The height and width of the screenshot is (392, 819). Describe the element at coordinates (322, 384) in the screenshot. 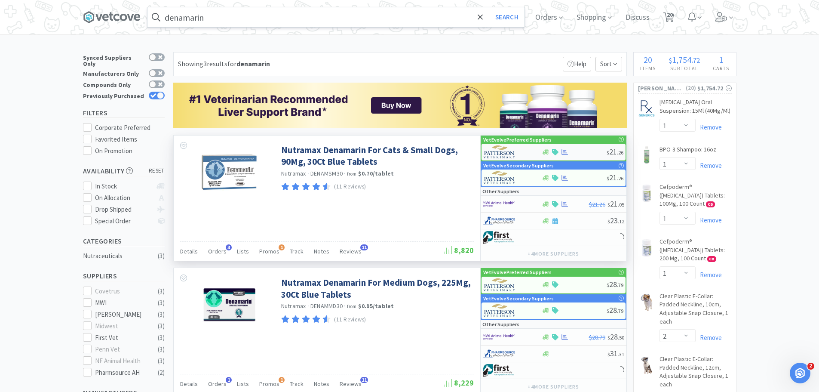

I see `span: Notes` at that location.